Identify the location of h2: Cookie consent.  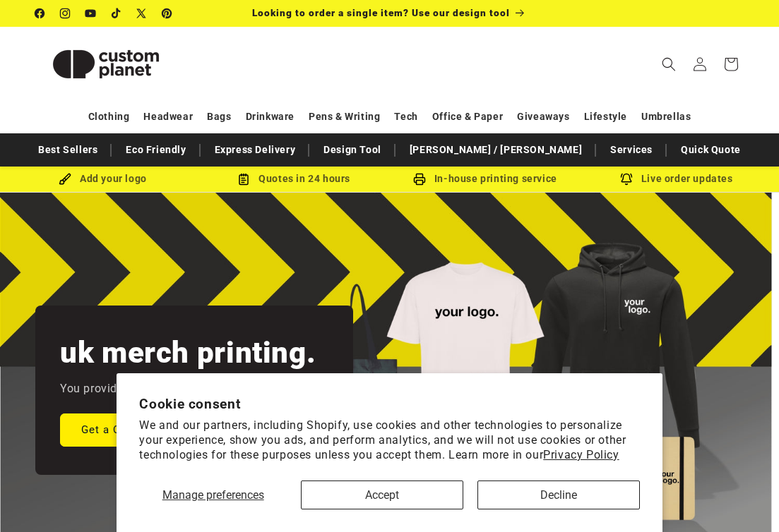
(389, 403).